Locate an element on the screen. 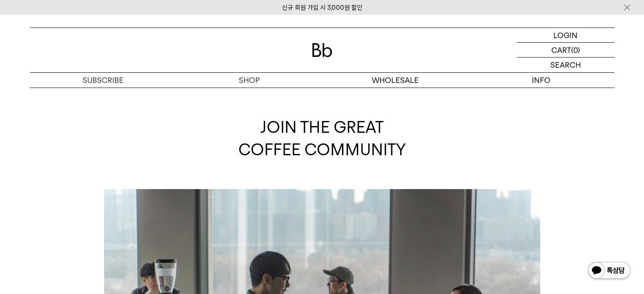 The height and width of the screenshot is (294, 644). p: INFO is located at coordinates (541, 80).